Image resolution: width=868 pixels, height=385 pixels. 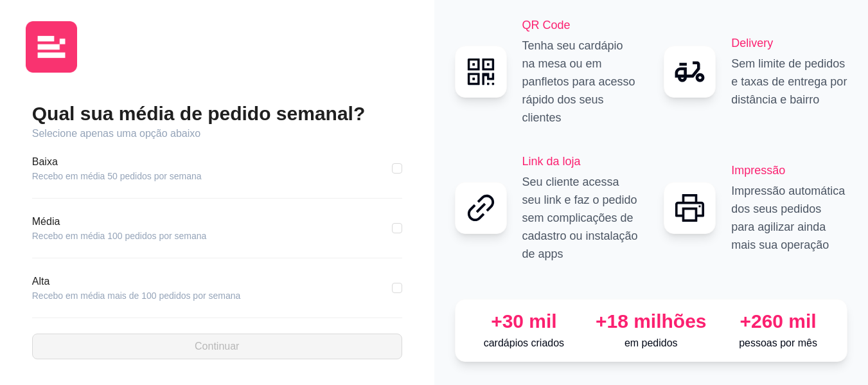 I want to click on article: Recebo em média mais de 100 pedidos por semana, so click(x=136, y=296).